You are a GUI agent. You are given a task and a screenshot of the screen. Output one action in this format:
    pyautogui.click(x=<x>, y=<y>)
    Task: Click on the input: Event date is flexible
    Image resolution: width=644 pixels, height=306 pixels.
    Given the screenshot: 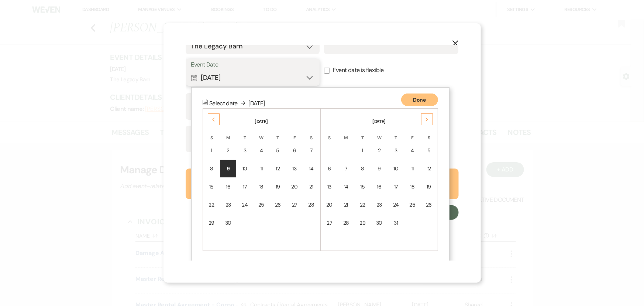 What is the action you would take?
    pyautogui.click(x=327, y=71)
    